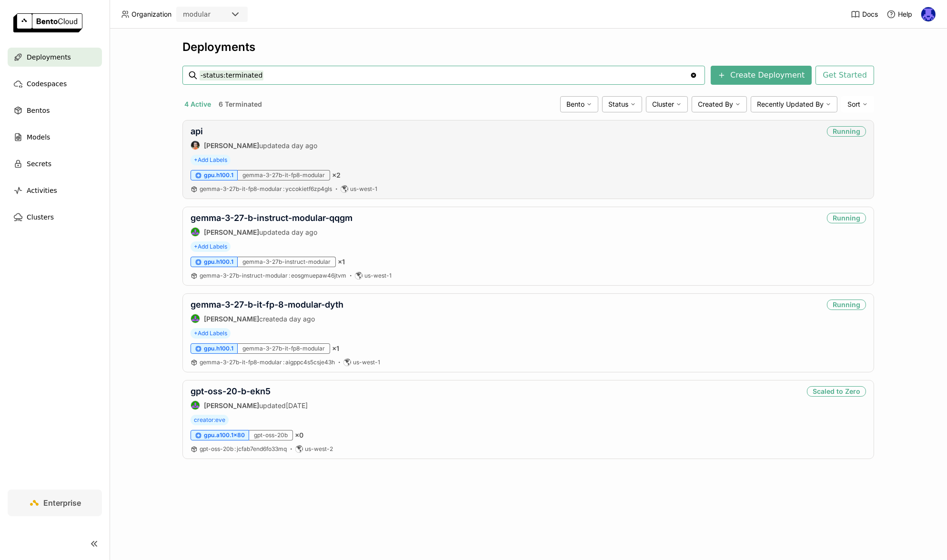 The width and height of the screenshot is (947, 560). What do you see at coordinates (853, 104) in the screenshot?
I see `span: Sort` at bounding box center [853, 104].